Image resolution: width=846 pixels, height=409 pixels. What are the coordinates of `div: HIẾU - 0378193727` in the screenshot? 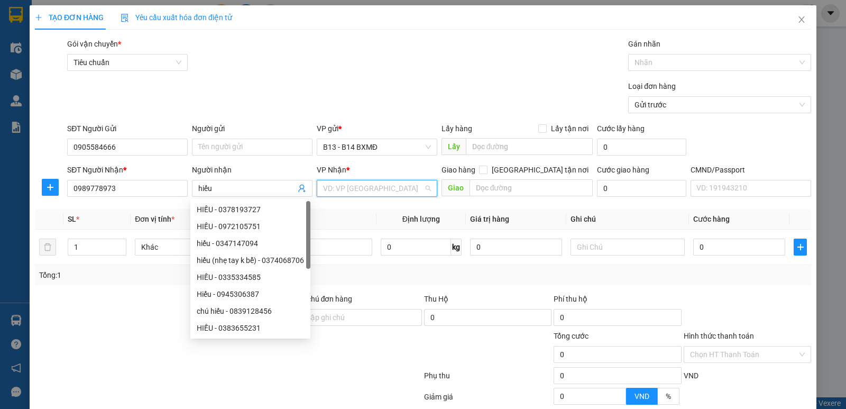 It's located at (250, 209).